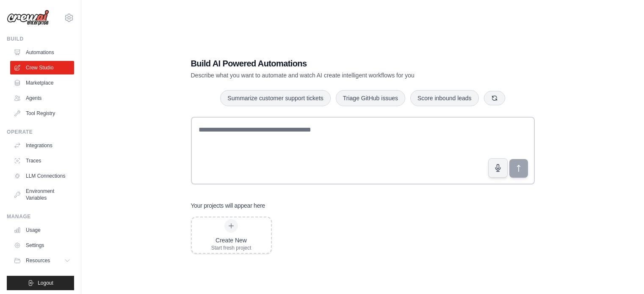 The width and height of the screenshot is (644, 294). Describe the element at coordinates (42, 53) in the screenshot. I see `a: Automations` at that location.